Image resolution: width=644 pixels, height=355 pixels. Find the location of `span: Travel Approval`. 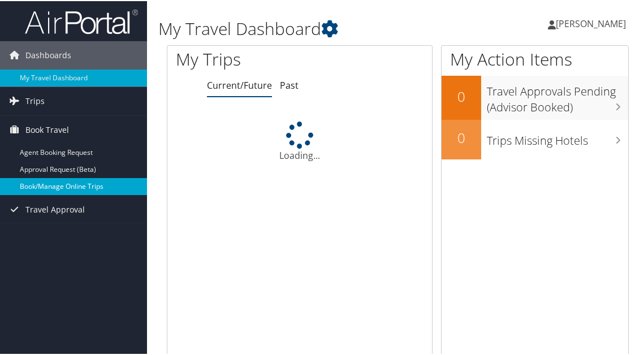

span: Travel Approval is located at coordinates (55, 209).